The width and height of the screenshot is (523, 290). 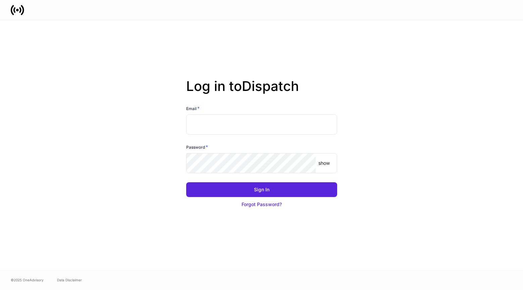 What do you see at coordinates (262, 92) in the screenshot?
I see `h2: Log in to Dispatch` at bounding box center [262, 92].